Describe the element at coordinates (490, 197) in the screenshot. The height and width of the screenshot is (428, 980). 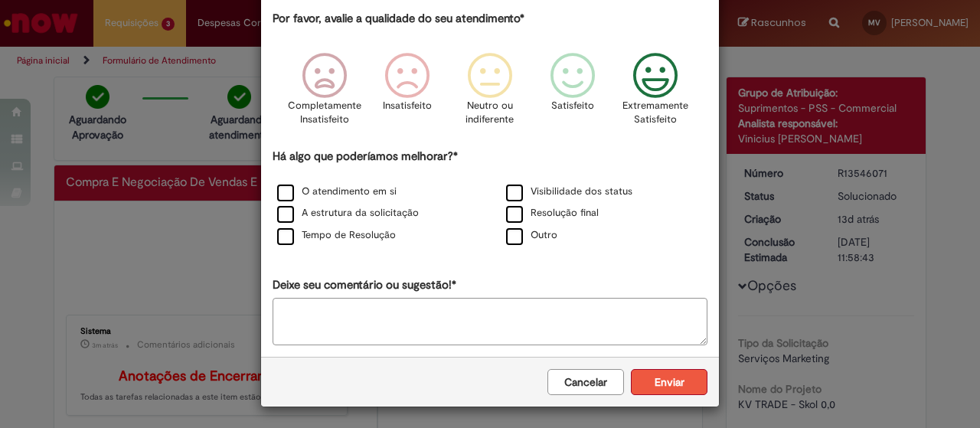
I see `div: Há algo que poderíamos melhorar?*` at that location.